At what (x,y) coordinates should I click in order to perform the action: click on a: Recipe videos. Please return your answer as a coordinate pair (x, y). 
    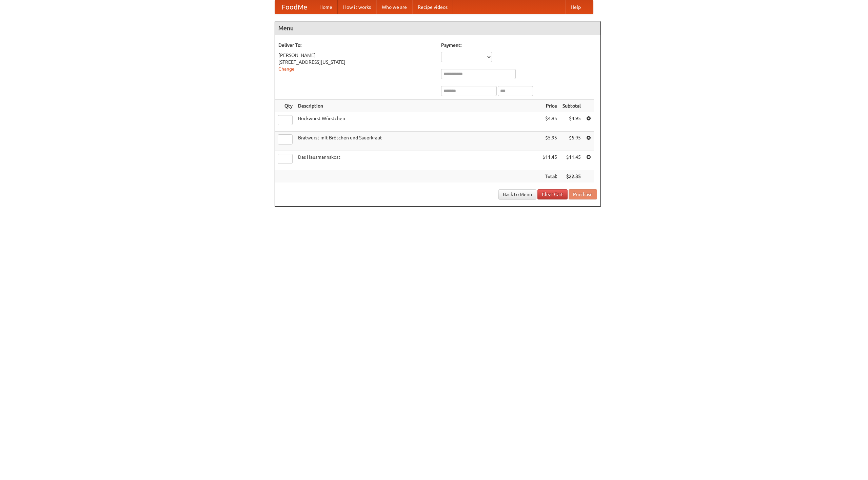
    Looking at the image, I should click on (433, 7).